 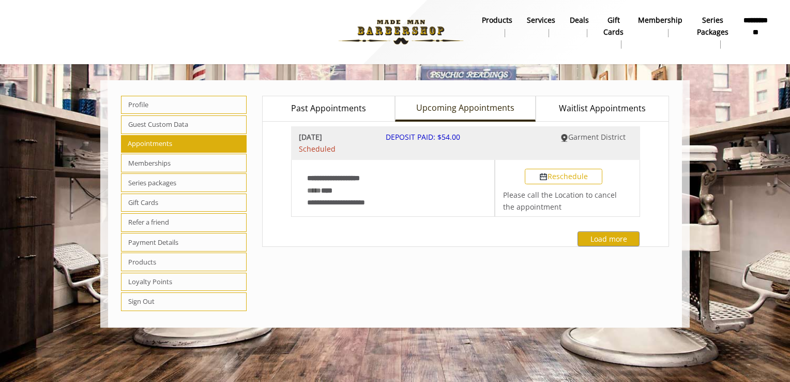 What do you see at coordinates (564, 176) in the screenshot?
I see `button: Reschedule` at bounding box center [564, 176].